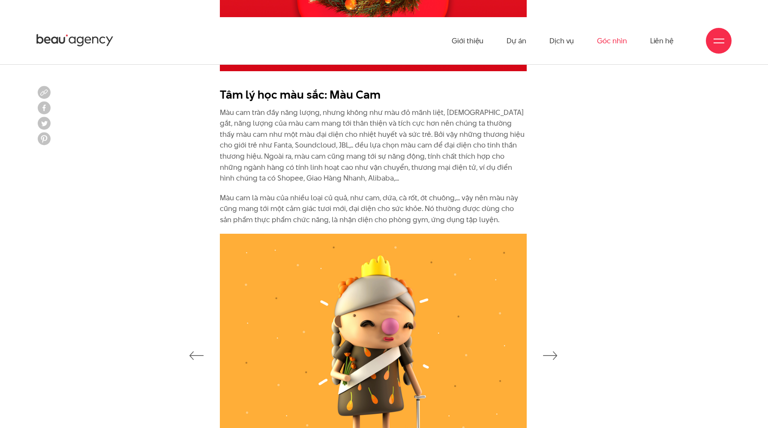  Describe the element at coordinates (300, 94) in the screenshot. I see `b: Tâm lý học màu sắc: Màu Cam` at that location.